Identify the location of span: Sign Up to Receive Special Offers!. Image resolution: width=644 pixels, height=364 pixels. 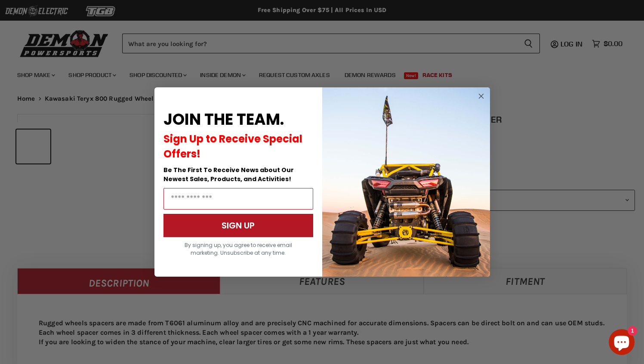
(232, 146).